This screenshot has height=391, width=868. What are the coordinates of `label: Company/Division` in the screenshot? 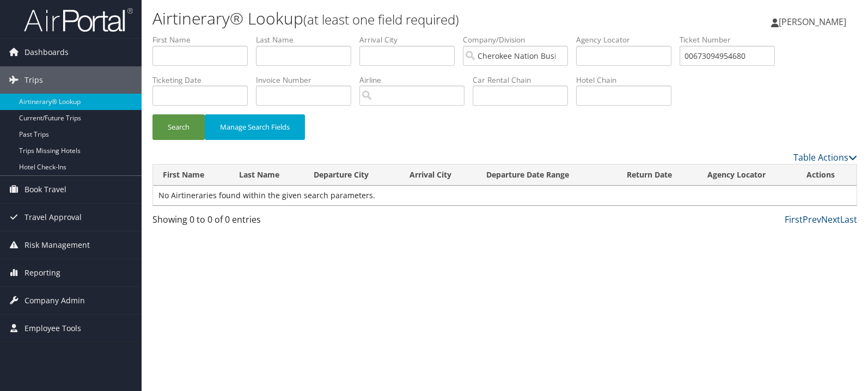 It's located at (519, 39).